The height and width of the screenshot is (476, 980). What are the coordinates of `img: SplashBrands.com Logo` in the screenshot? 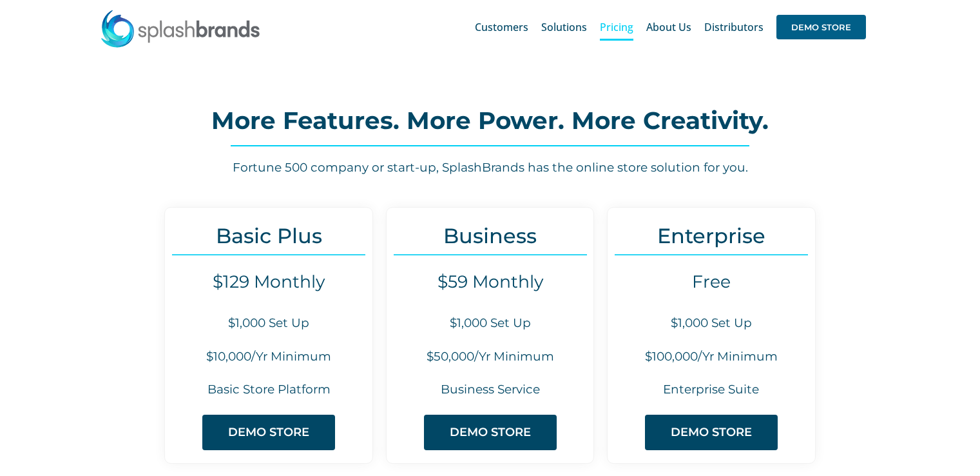 It's located at (180, 29).